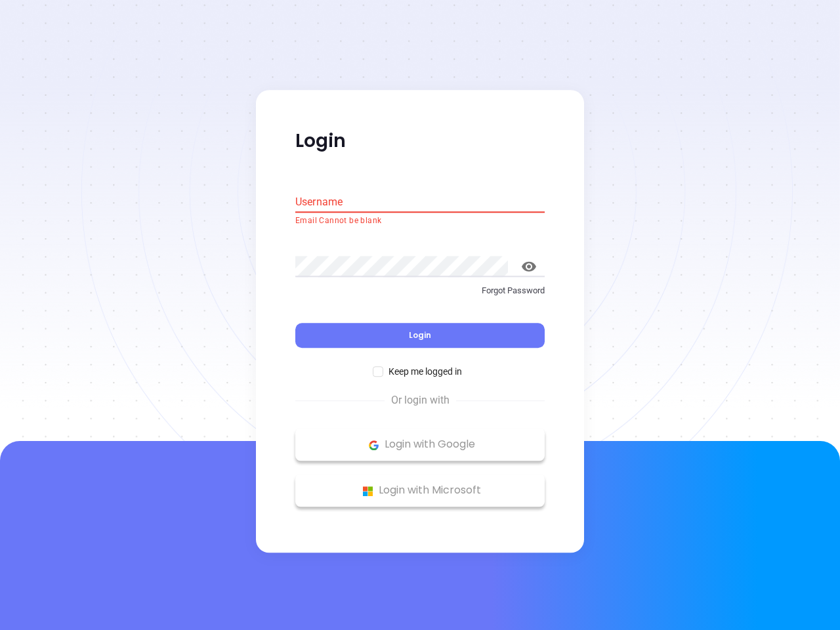 The width and height of the screenshot is (840, 630). I want to click on p: Login with Microsoft, so click(420, 491).